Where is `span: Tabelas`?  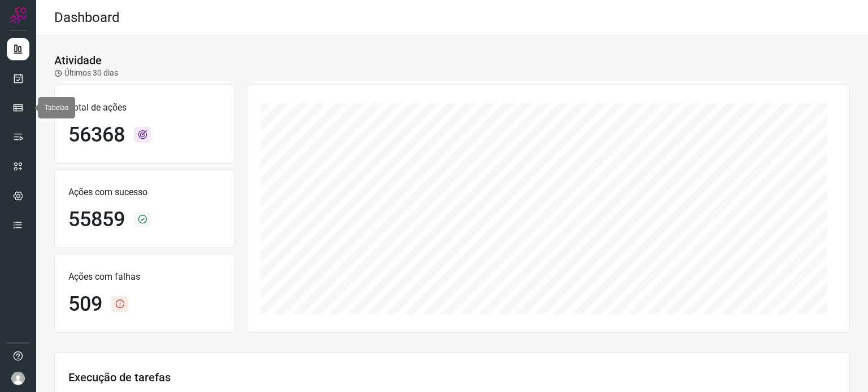 span: Tabelas is located at coordinates (57, 108).